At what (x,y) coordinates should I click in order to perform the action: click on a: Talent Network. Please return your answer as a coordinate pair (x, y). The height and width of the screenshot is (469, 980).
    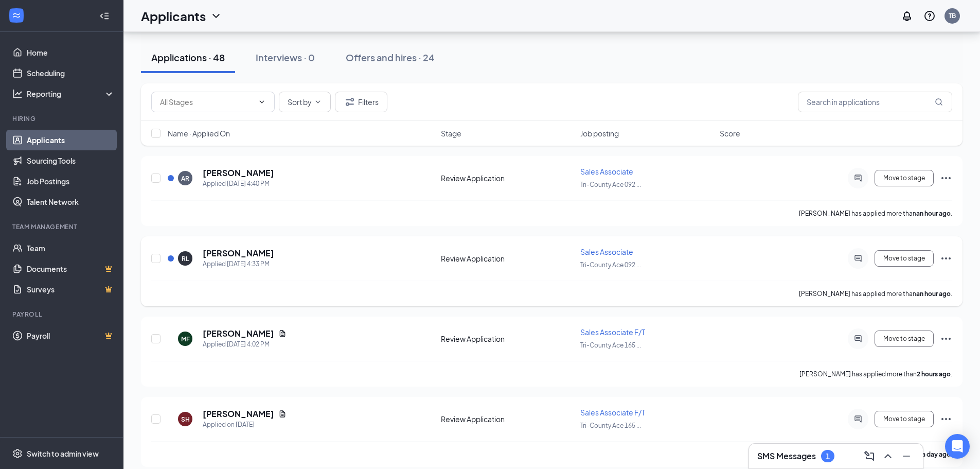
    Looking at the image, I should click on (71, 202).